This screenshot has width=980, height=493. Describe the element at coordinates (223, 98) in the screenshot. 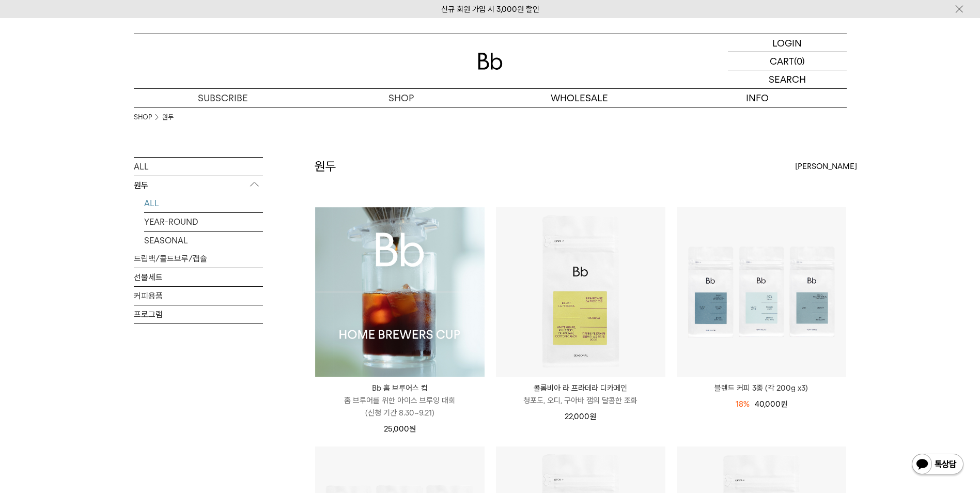

I see `a: SUBSCRIBE` at that location.